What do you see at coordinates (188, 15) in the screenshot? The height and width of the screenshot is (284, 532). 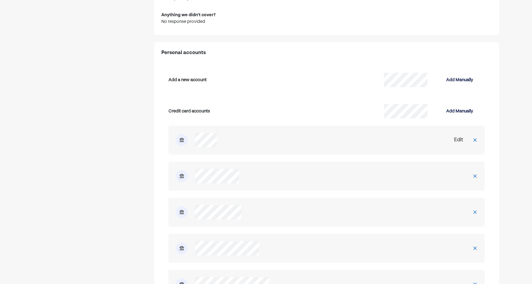 I see `div: Anything we didn't cover?` at bounding box center [188, 15].